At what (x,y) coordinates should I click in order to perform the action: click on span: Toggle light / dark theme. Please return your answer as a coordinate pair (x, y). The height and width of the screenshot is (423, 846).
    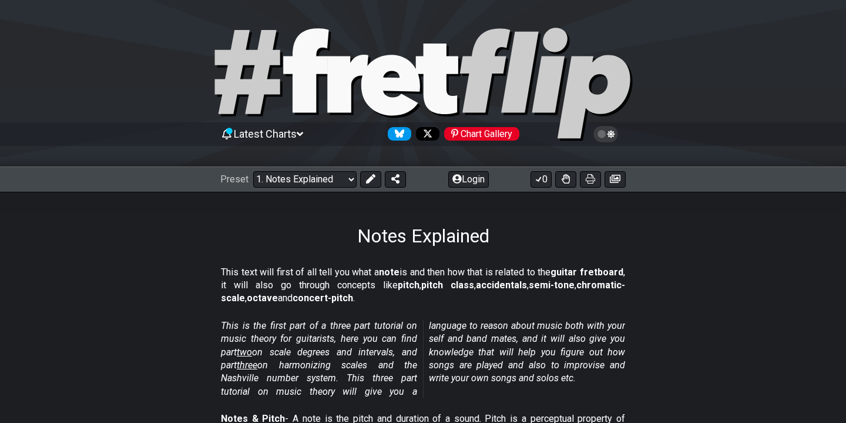
    Looking at the image, I should click on (606, 134).